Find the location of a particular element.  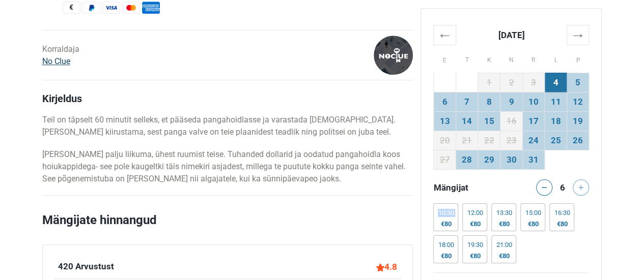

div: 19:30 is located at coordinates (475, 245).